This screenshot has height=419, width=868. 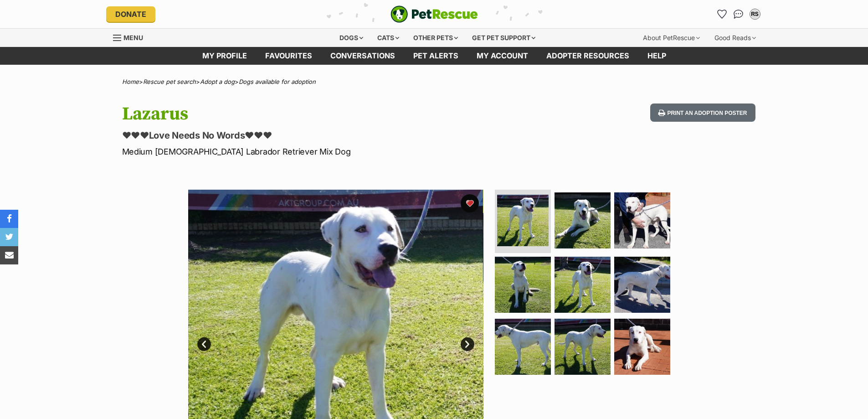 I want to click on button: My account, so click(x=755, y=14).